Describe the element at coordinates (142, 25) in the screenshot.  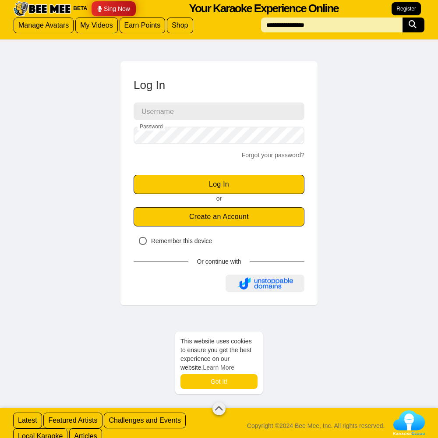
I see `a: Earn Points` at that location.